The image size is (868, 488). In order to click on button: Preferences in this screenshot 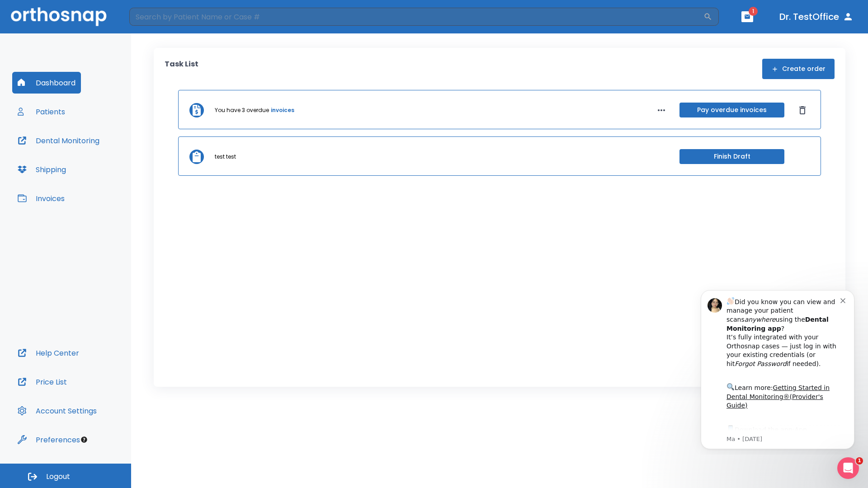, I will do `click(49, 440)`.